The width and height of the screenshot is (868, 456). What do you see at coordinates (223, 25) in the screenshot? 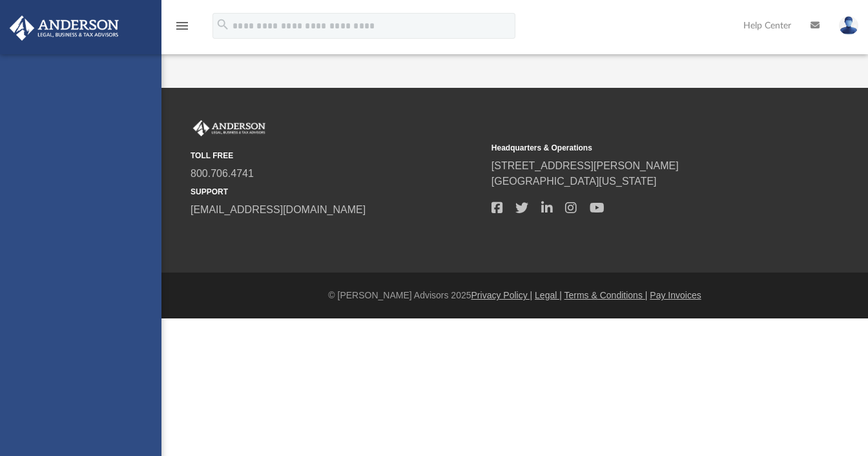
I see `i: search` at bounding box center [223, 25].